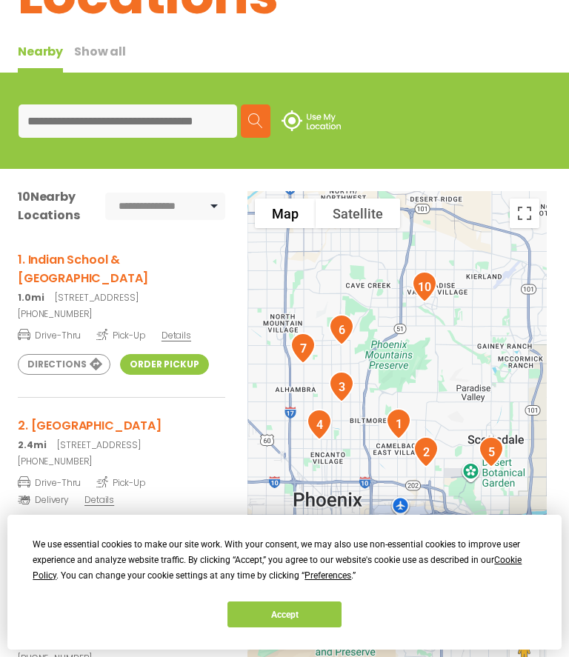 This screenshot has height=657, width=569. What do you see at coordinates (121, 332) in the screenshot?
I see `a: Drive-Thru Pick-Up Details` at bounding box center [121, 332].